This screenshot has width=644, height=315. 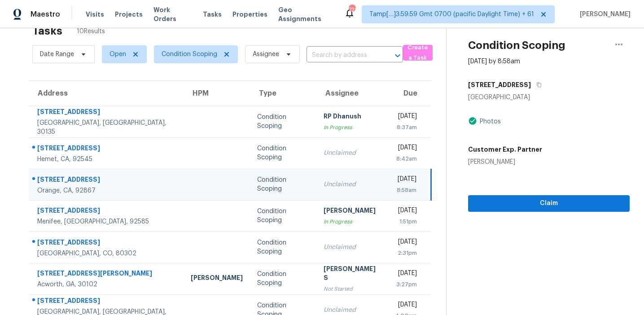 I want to click on div: Orange, CA, 92867, so click(x=107, y=191).